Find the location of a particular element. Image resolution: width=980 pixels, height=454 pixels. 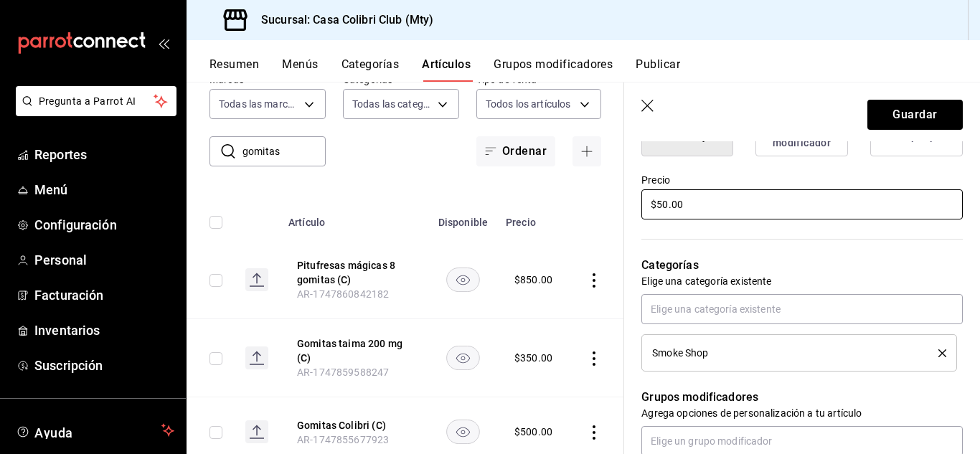

button: Grupos modificadores is located at coordinates (553, 70).